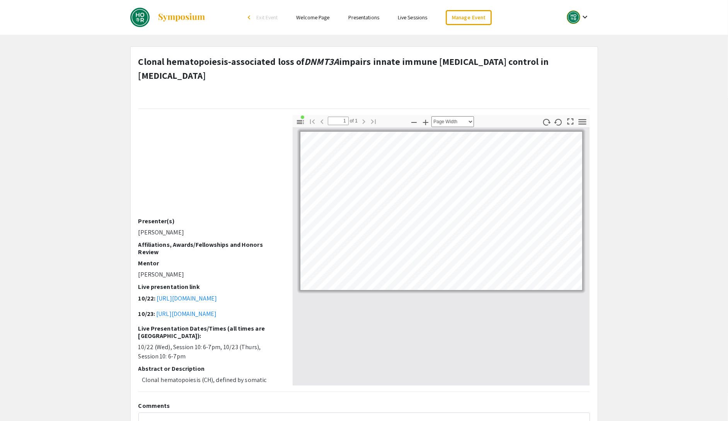 The width and height of the screenshot is (728, 421). What do you see at coordinates (441, 211) in the screenshot?
I see `div: Page 1` at bounding box center [441, 211].